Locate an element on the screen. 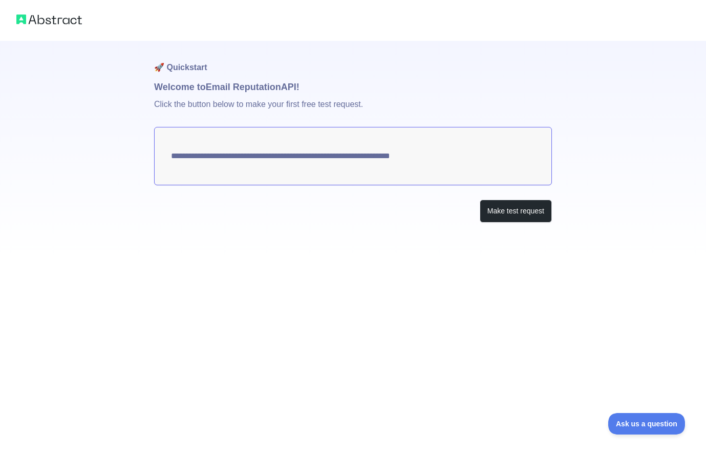  h1: Welcome to Email Reputation API! is located at coordinates (353, 87).